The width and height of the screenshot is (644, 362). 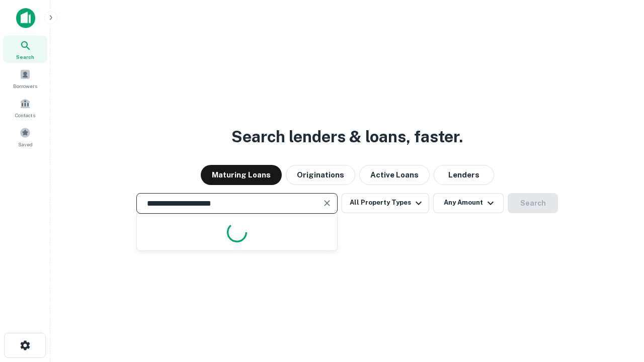 What do you see at coordinates (25, 18) in the screenshot?
I see `img: capitalize-icon.png` at bounding box center [25, 18].